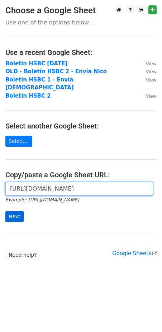 This screenshot has width=162, height=332. What do you see at coordinates (81, 22) in the screenshot?
I see `p: Use one of the options below...` at bounding box center [81, 22].